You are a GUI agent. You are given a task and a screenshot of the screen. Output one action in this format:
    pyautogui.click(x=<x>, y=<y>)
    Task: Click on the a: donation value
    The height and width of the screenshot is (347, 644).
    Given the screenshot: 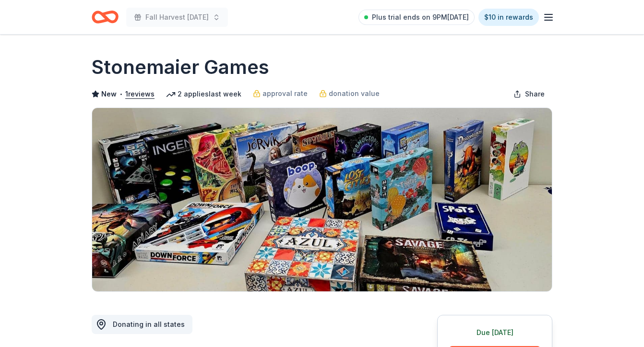 What is the action you would take?
    pyautogui.click(x=349, y=94)
    